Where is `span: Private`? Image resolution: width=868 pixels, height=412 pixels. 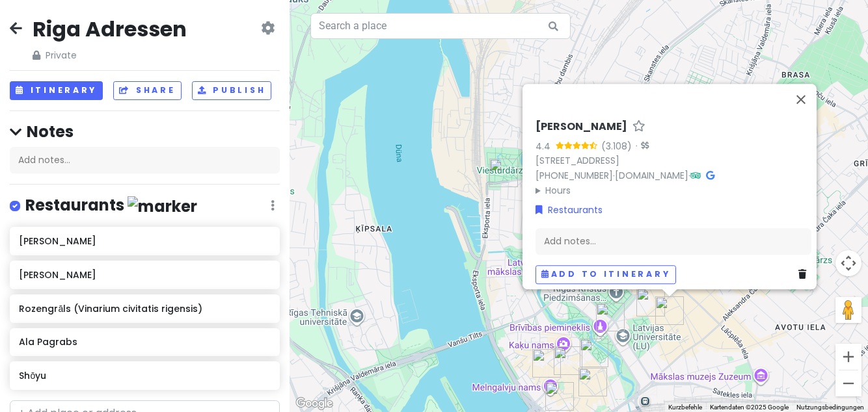 span: Private is located at coordinates (109, 55).